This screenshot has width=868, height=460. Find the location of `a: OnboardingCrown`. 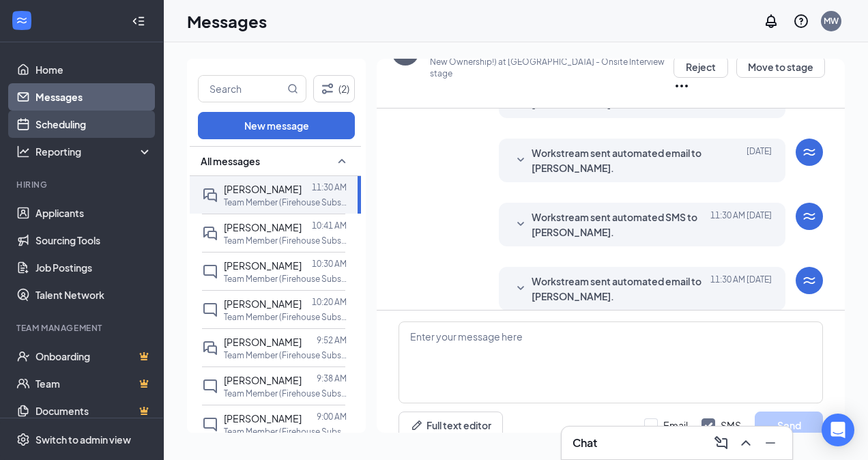

a: OnboardingCrown is located at coordinates (93, 357).